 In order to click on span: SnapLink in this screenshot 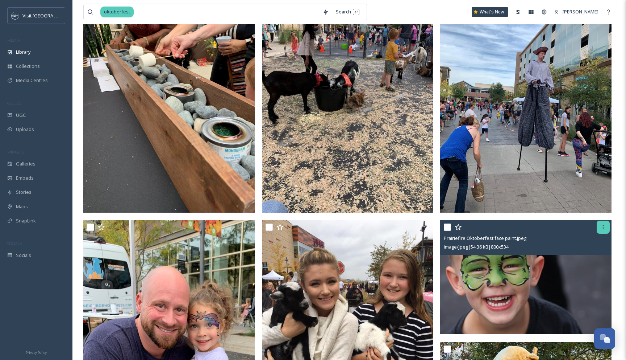, I will do `click(26, 220)`.